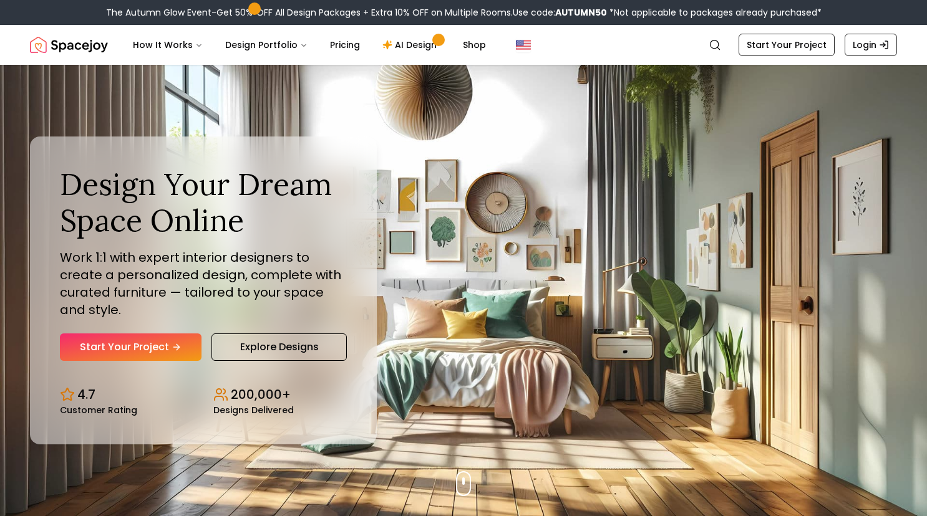 The height and width of the screenshot is (516, 927). Describe the element at coordinates (411, 45) in the screenshot. I see `a: AI Design` at that location.